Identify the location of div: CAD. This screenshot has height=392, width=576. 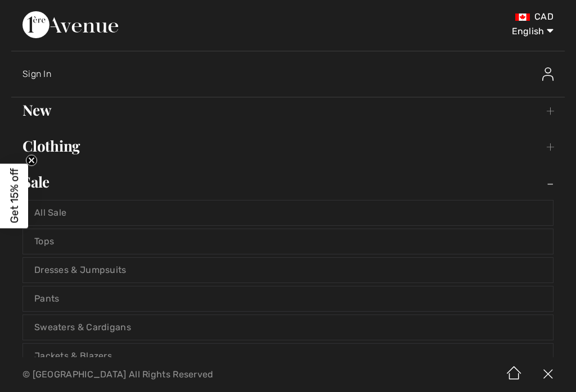
(446, 17).